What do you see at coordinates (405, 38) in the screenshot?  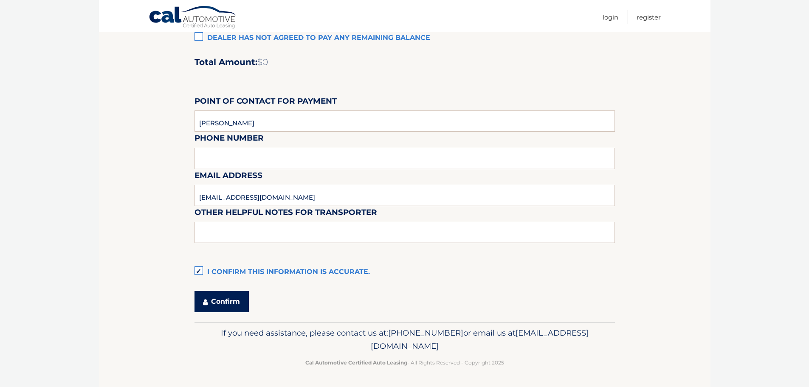 I see `label: Dealer has not agreed to pay any remaining balance` at bounding box center [405, 38].